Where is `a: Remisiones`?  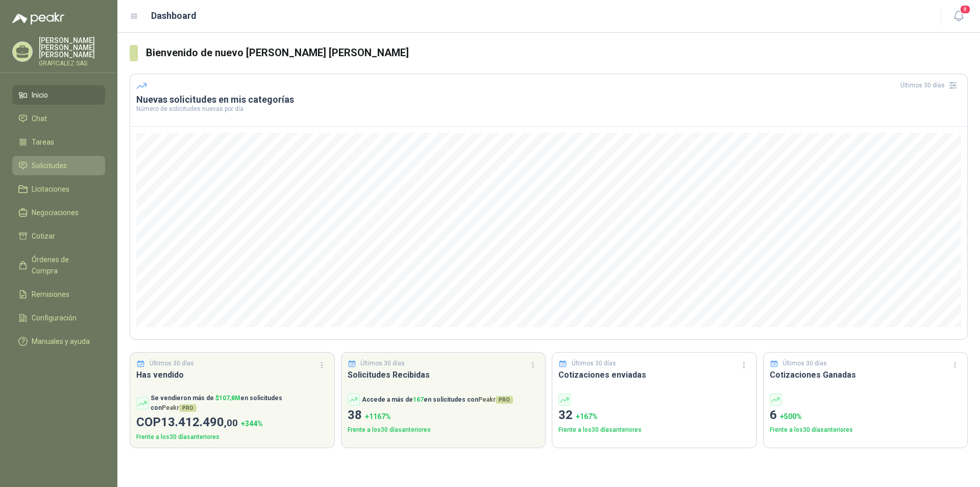 a: Remisiones is located at coordinates (59, 294).